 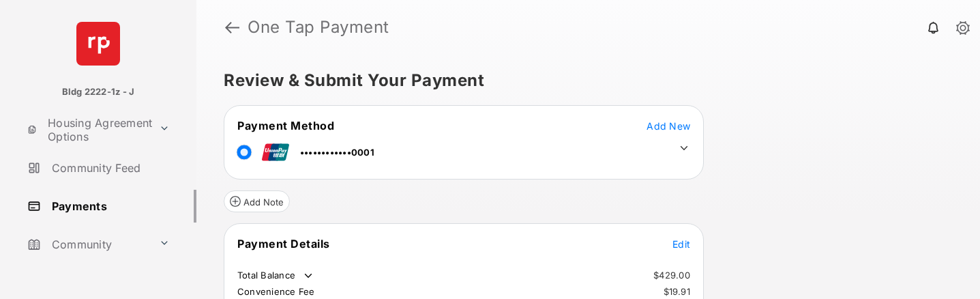 What do you see at coordinates (87, 245) in the screenshot?
I see `a: Community` at bounding box center [87, 245].